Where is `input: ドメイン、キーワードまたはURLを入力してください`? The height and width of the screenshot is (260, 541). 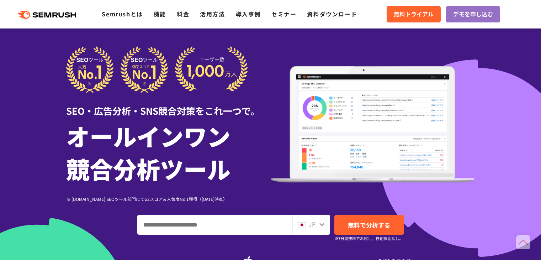 input: ドメイン、キーワードまたはURLを入力してください is located at coordinates (214, 224).